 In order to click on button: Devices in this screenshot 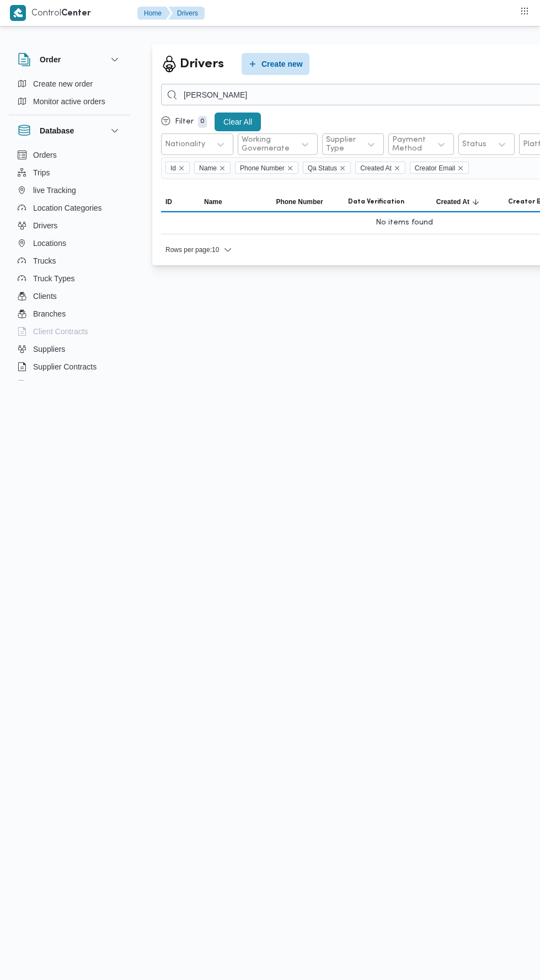, I will do `click(69, 385)`.